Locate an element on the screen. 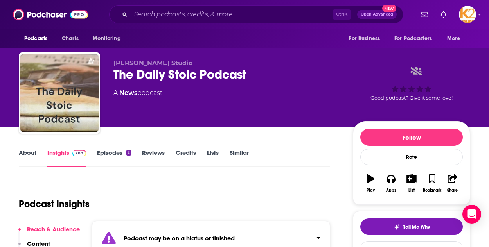 The width and height of the screenshot is (489, 247). span: For Podcasters is located at coordinates (413, 39).